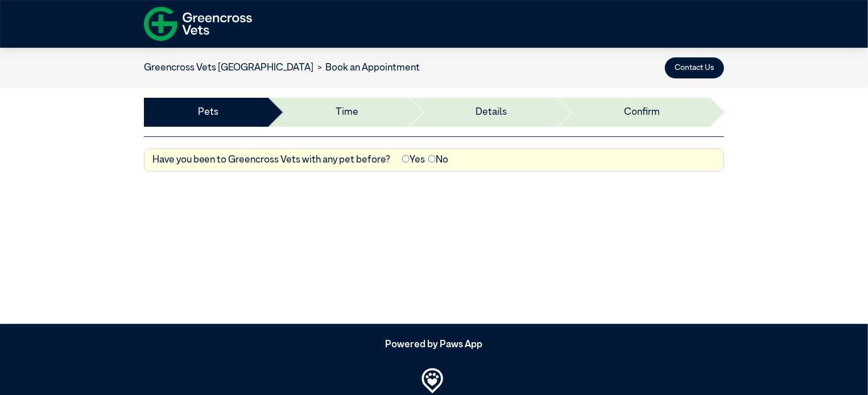  What do you see at coordinates (413, 160) in the screenshot?
I see `label: Yes` at bounding box center [413, 160].